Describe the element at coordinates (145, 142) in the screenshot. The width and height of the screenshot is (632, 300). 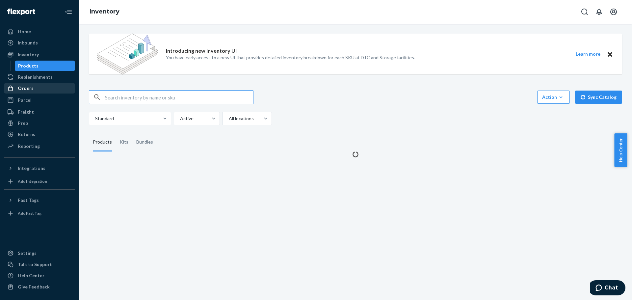
I see `div: Bundles` at that location.